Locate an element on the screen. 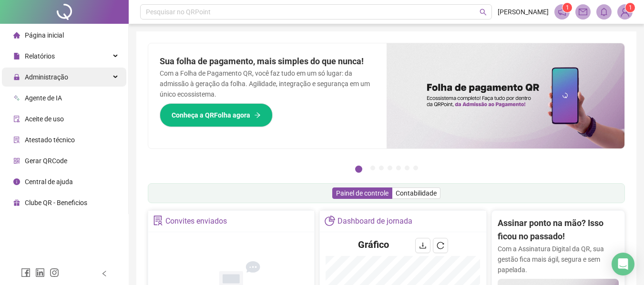 The width and height of the screenshot is (644, 285). button: 5 is located at coordinates (398, 168).